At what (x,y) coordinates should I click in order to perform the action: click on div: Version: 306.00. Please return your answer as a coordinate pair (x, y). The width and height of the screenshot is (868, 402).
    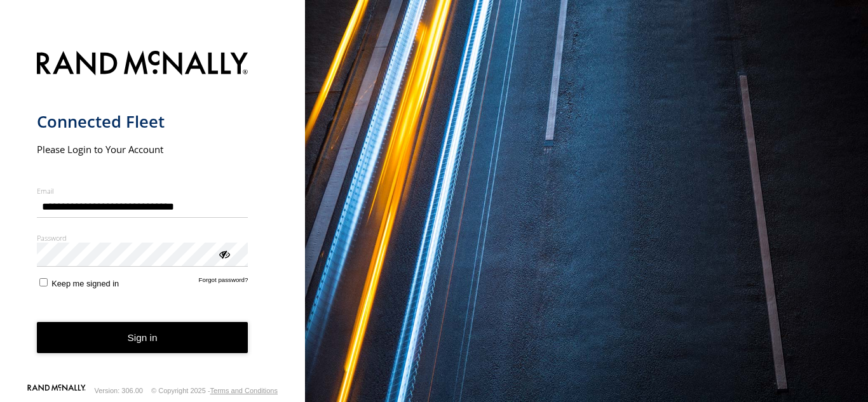
    Looking at the image, I should click on (119, 391).